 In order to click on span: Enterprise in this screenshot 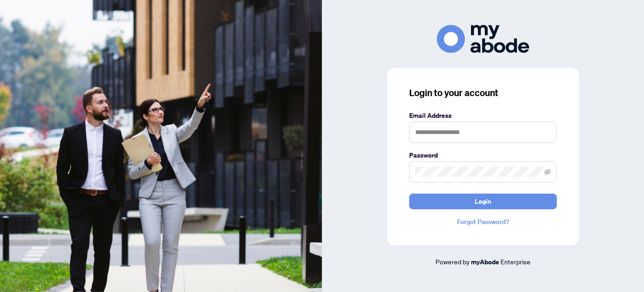, I will do `click(515, 262)`.